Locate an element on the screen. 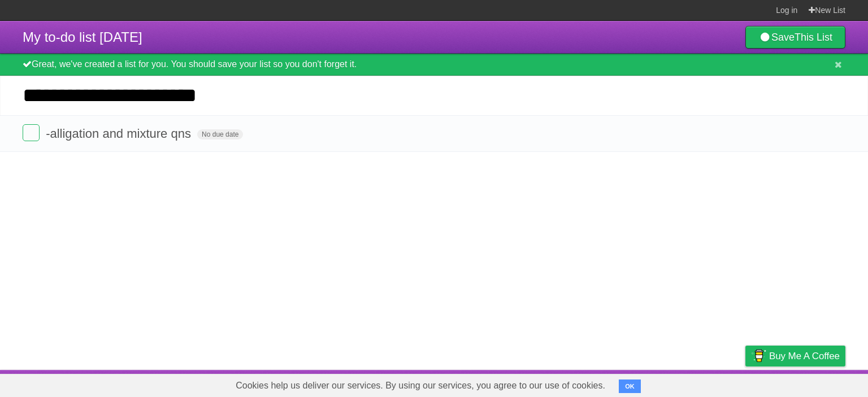  a: Terms is located at coordinates (705, 383).